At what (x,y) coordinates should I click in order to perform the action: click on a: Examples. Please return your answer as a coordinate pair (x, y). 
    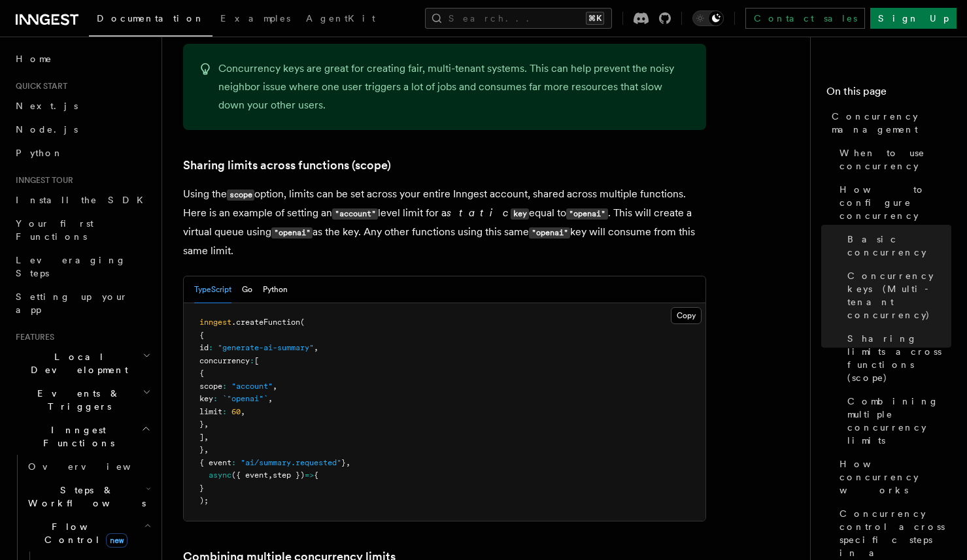
    Looking at the image, I should click on (255, 19).